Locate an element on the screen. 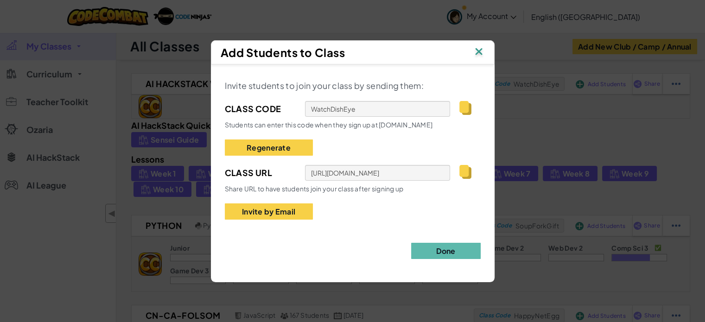  span: Invite students to join your class by sending them: is located at coordinates (324, 85).